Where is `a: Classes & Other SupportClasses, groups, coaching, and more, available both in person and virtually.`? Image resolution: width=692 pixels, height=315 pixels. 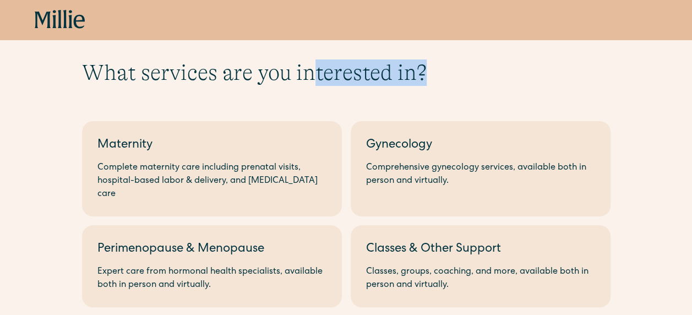
a: Classes & Other SupportClasses, groups, coaching, and more, available both in person and virtually. is located at coordinates (481, 266).